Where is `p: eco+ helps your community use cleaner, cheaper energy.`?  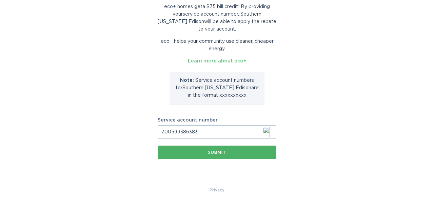
p: eco+ helps your community use cleaner, cheaper energy. is located at coordinates (217, 45).